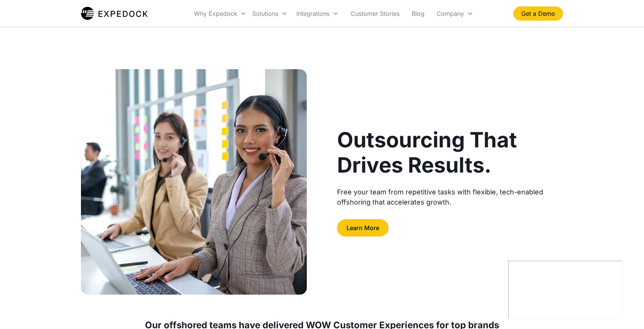  I want to click on div: Free your team from repetitive tasks with flexible, tech-enabled offshoring that accelerates growth., so click(450, 197).